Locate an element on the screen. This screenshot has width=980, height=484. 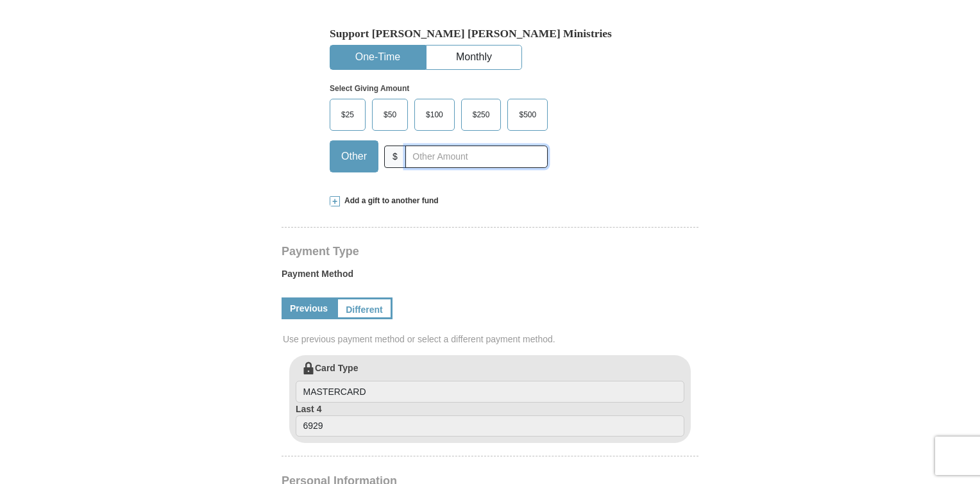
a: Previous is located at coordinates (309, 309).